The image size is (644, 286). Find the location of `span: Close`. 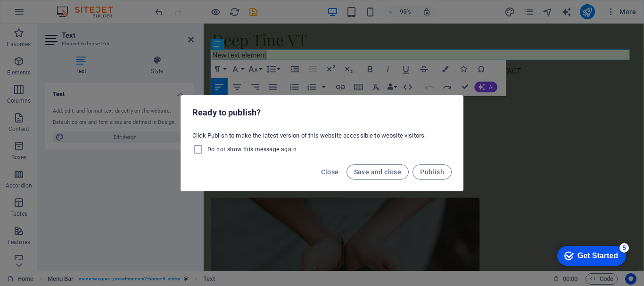

span: Close is located at coordinates (330, 172).